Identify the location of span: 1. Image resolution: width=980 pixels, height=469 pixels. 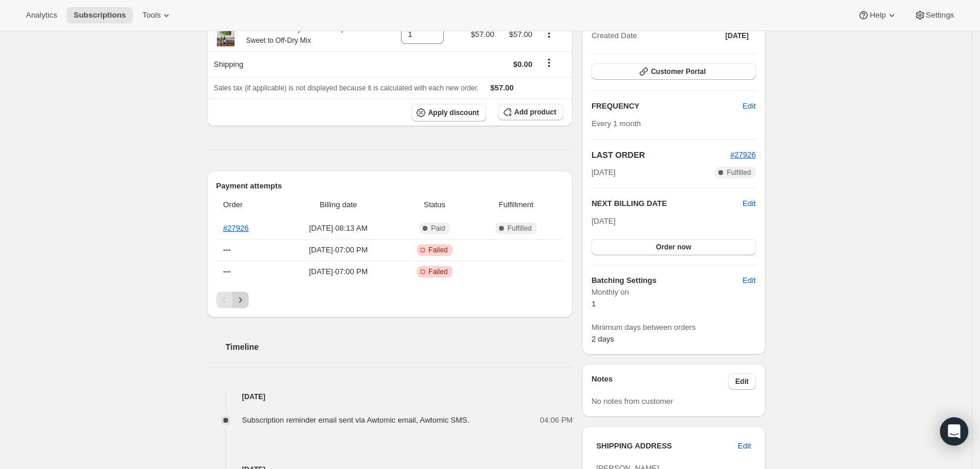
(593, 304).